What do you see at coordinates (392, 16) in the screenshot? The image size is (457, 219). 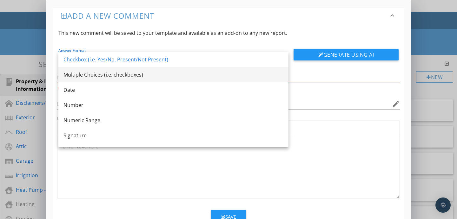 I see `i: keyboard_arrow_down` at bounding box center [392, 16].